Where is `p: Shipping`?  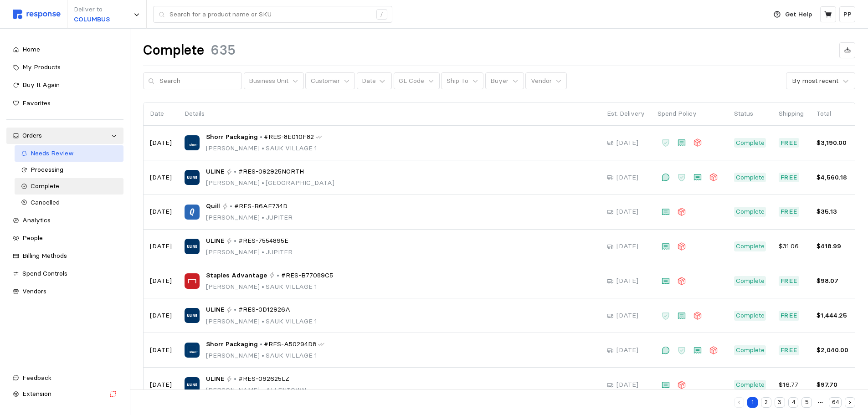 p: Shipping is located at coordinates (791, 114).